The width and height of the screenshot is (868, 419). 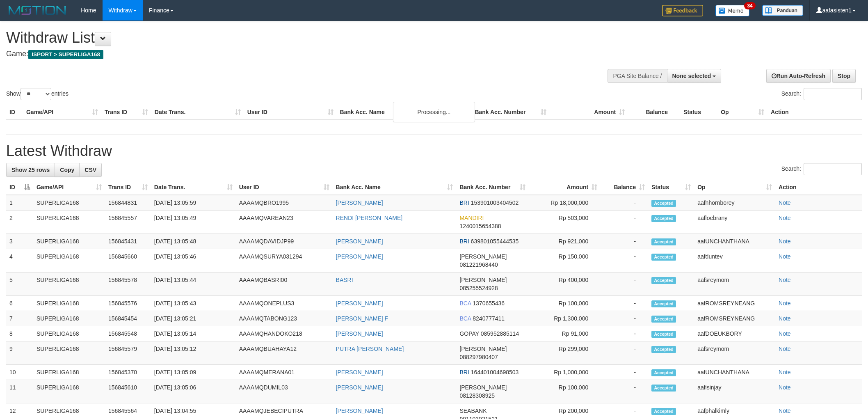 I want to click on a: BASRI, so click(x=345, y=280).